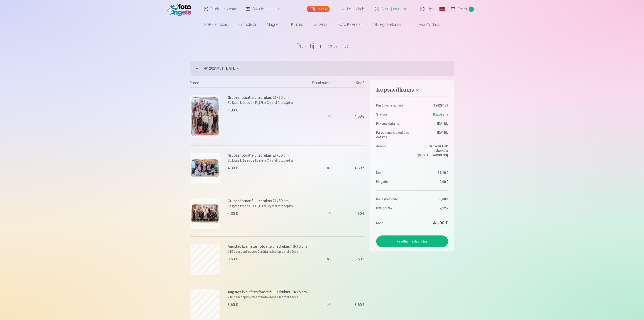  What do you see at coordinates (431, 208) in the screenshot?
I see `dd: 7,12 €` at bounding box center [431, 208].